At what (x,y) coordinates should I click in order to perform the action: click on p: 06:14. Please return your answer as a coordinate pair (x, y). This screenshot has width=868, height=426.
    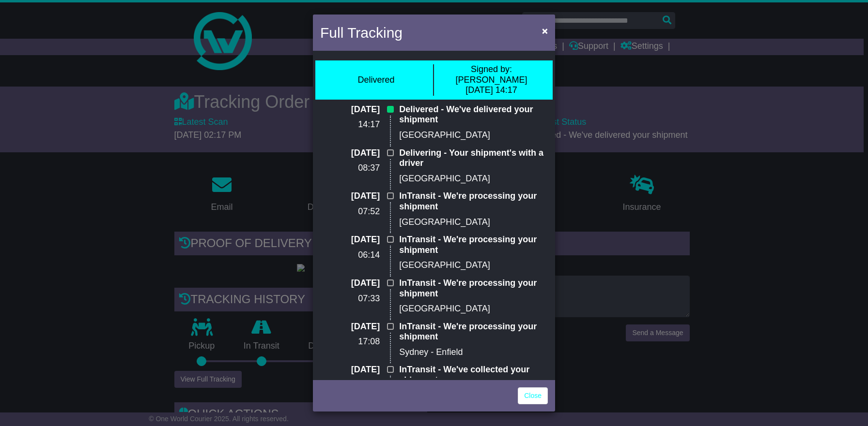
    Looking at the image, I should click on (350, 256).